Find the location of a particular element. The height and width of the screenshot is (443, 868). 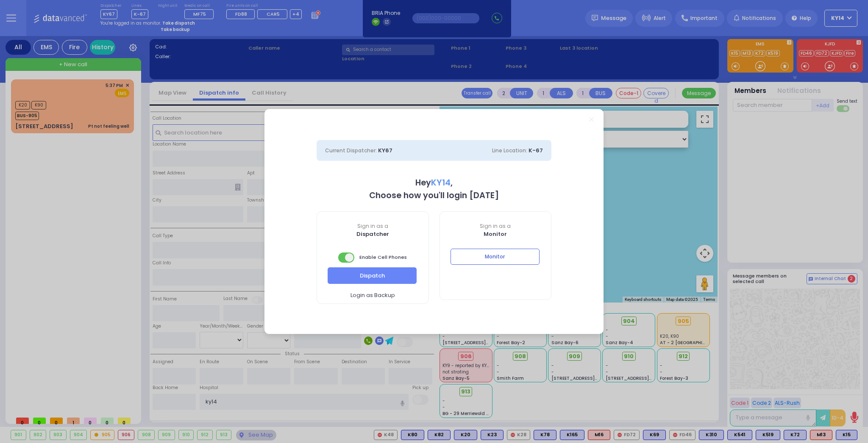

button: Monitor is located at coordinates (495, 257).